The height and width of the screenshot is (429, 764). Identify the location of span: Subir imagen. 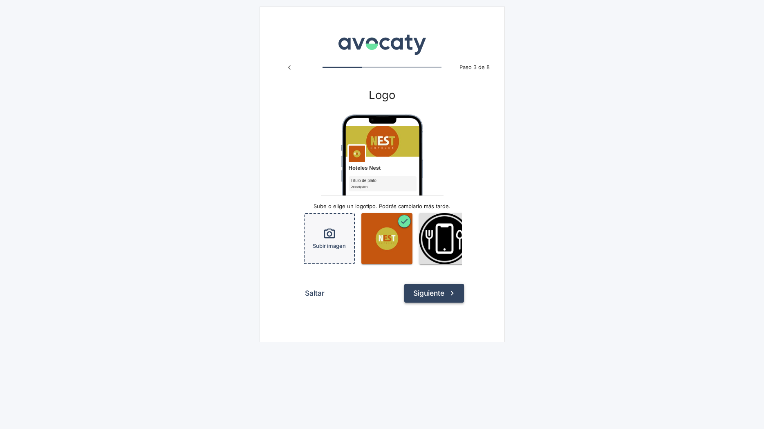
(329, 246).